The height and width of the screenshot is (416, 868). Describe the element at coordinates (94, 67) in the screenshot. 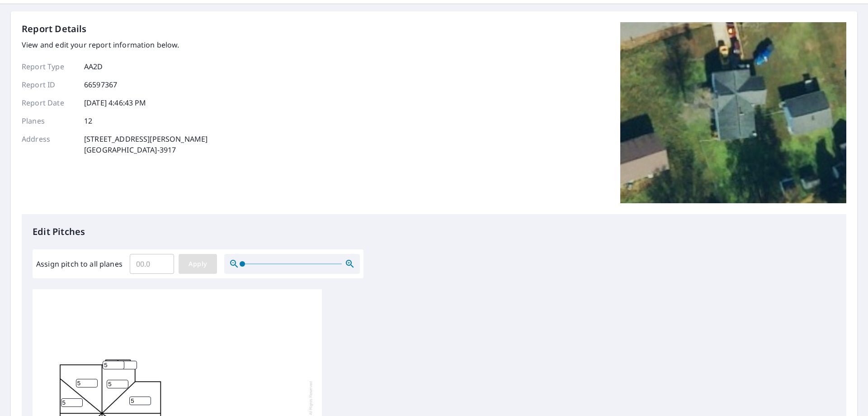

I see `p: AA2D` at that location.